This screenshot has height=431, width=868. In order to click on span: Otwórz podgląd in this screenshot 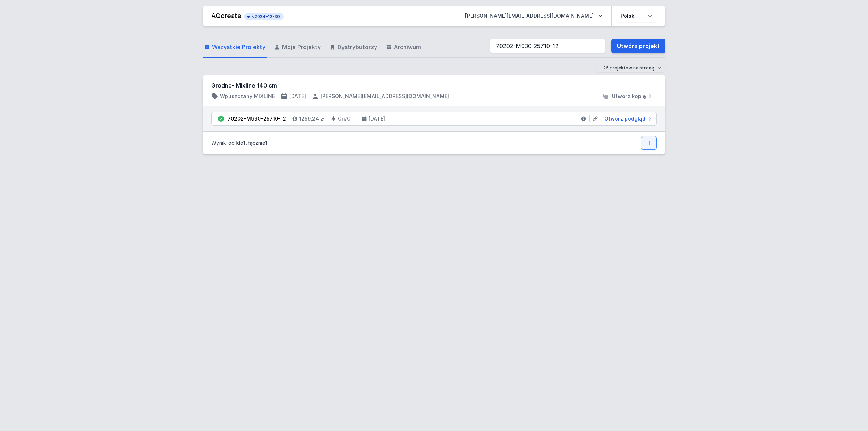, I will do `click(625, 119)`.